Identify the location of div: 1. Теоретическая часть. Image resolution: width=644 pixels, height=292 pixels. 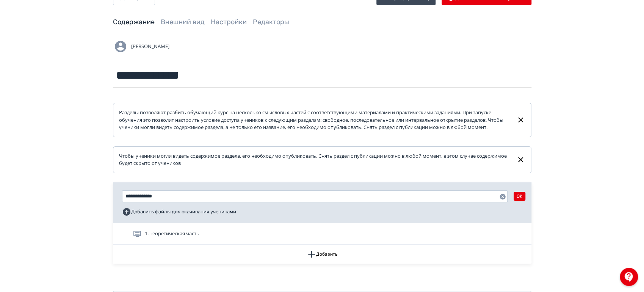
(322, 234).